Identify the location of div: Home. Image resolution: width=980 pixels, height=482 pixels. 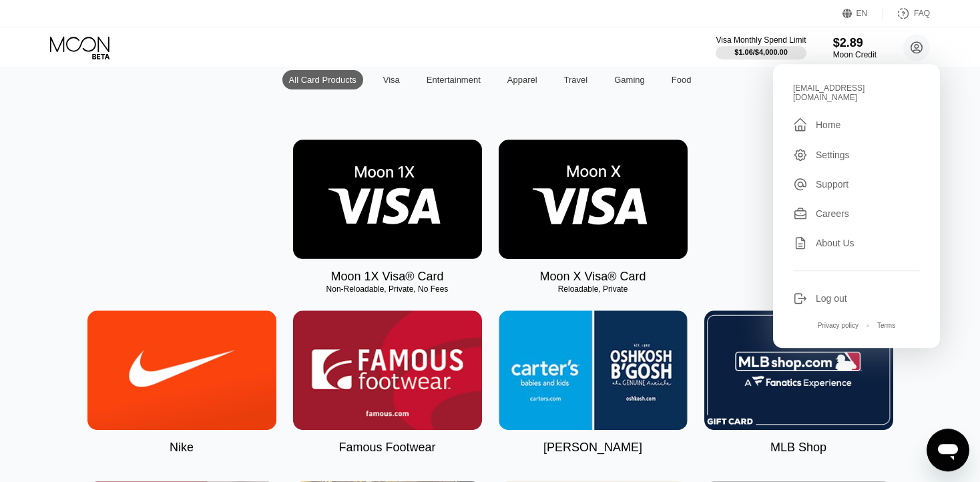
(857, 125).